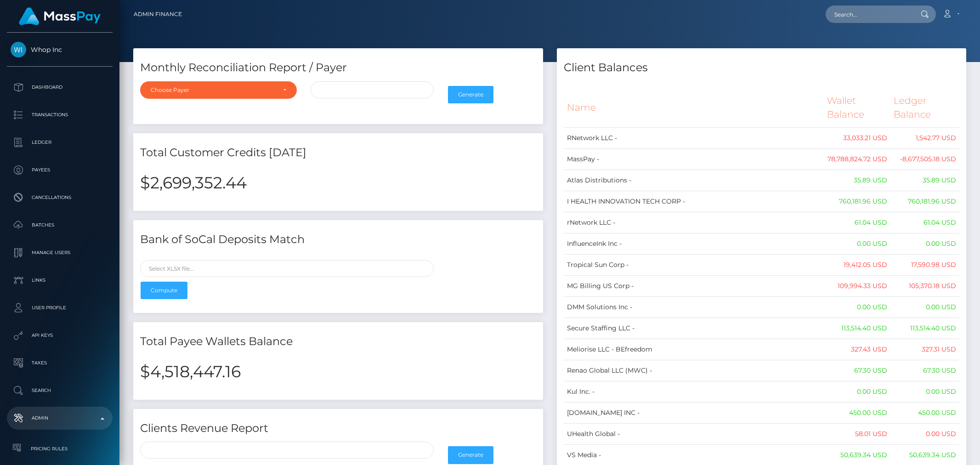 The width and height of the screenshot is (980, 465). Describe the element at coordinates (693, 370) in the screenshot. I see `td: Renao Global LLC (MWC) -` at that location.